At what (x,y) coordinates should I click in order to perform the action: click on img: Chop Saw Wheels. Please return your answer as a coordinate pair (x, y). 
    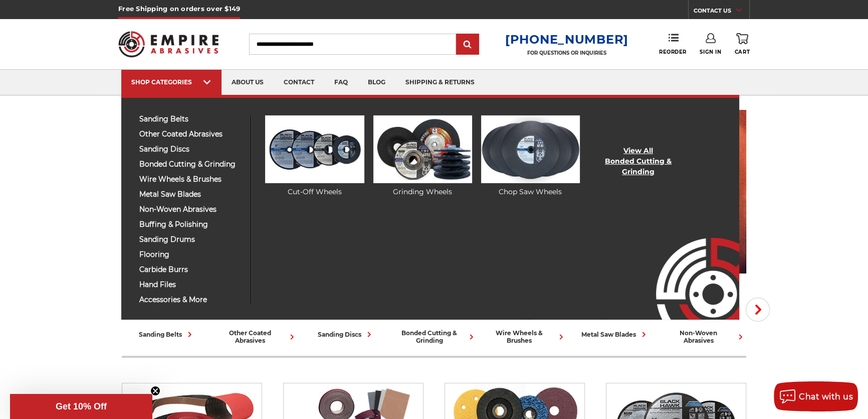
    Looking at the image, I should click on (530, 149).